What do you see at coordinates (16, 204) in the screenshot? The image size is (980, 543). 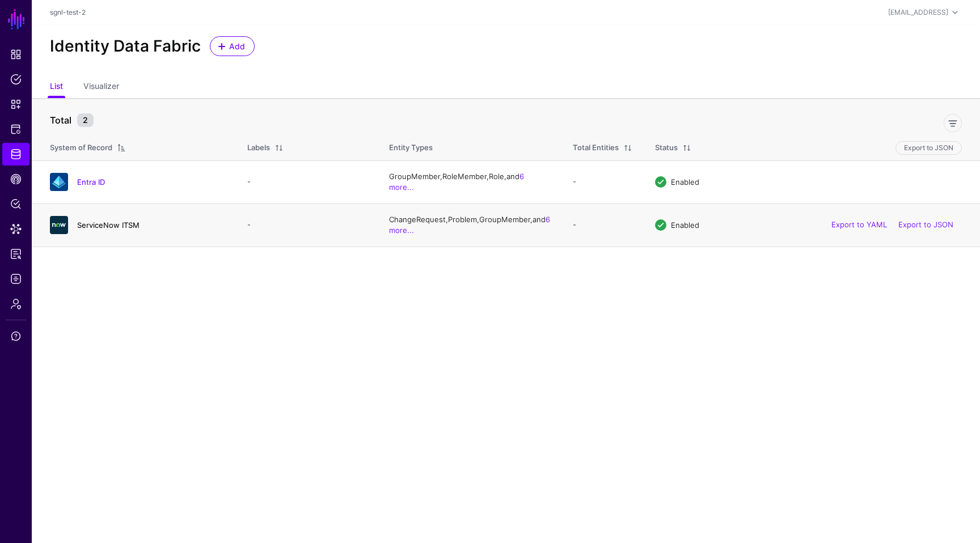 I see `span: Policy Lens` at bounding box center [16, 204].